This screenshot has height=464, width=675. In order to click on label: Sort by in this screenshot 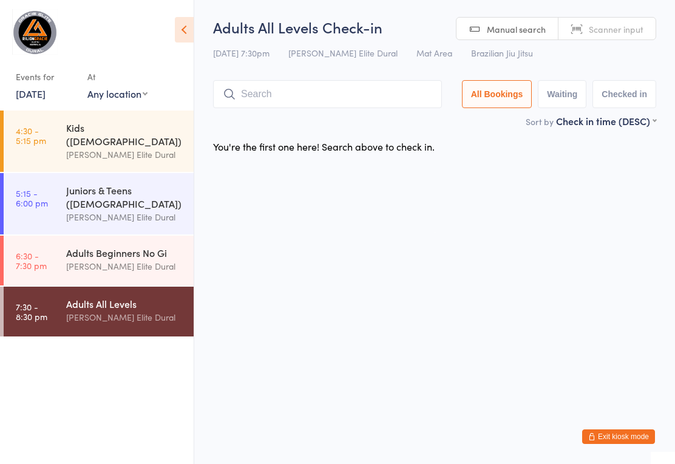, I will do `click(539, 121)`.